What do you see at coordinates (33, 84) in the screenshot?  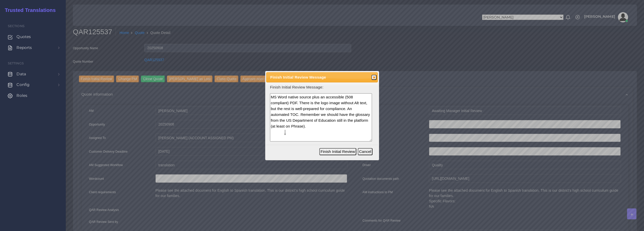 I see `a: Config` at bounding box center [33, 84].